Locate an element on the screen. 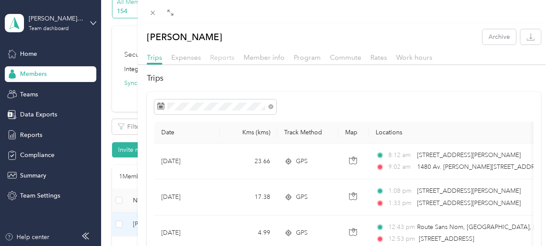 The width and height of the screenshot is (550, 246). span: 9:02 am is located at coordinates (400, 167).